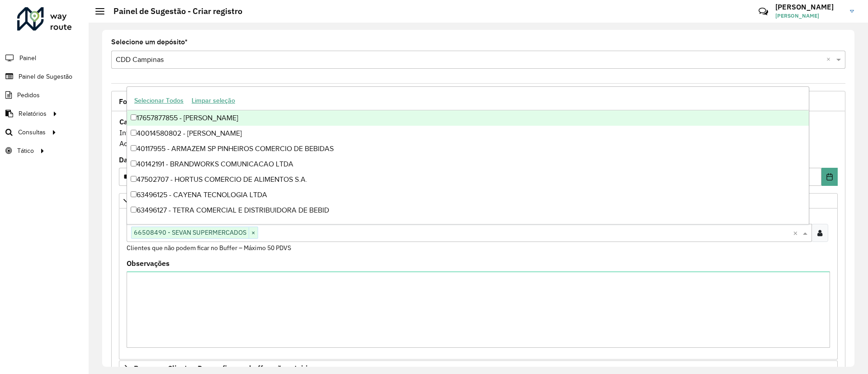  I want to click on div: Informe a data de inicio, fim e preencha corretamente os campos abaixo. Ao final, você irá pré-vi..., so click(478, 133).